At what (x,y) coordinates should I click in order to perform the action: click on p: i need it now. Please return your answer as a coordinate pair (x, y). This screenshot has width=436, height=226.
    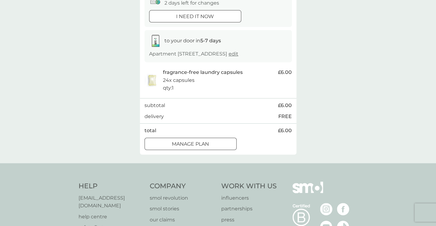
    Looking at the image, I should click on (195, 17).